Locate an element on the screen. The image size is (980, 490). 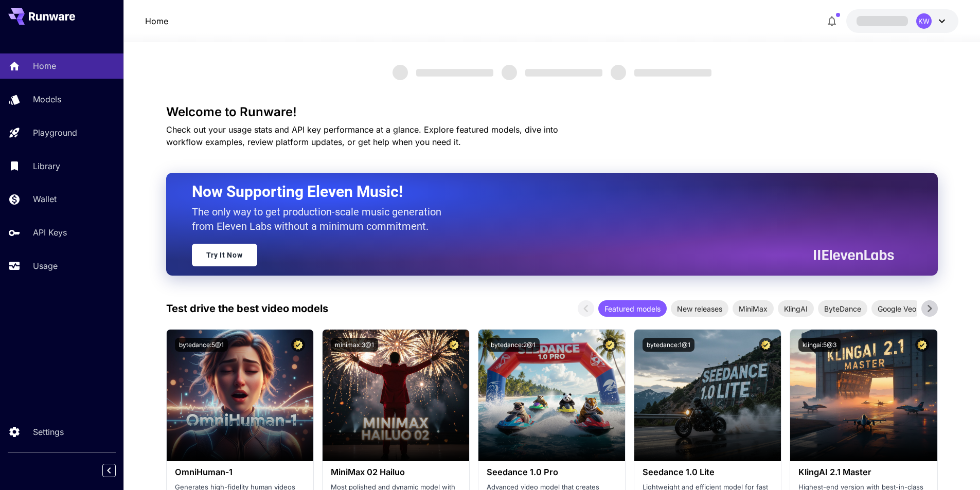
p: Wallet is located at coordinates (45, 199).